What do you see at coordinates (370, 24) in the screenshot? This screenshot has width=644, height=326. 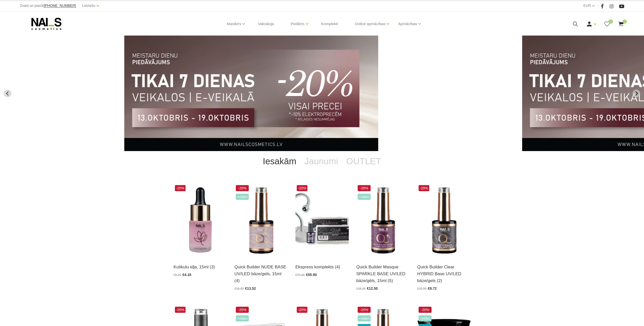 I see `a: Online apmācības` at bounding box center [370, 24].